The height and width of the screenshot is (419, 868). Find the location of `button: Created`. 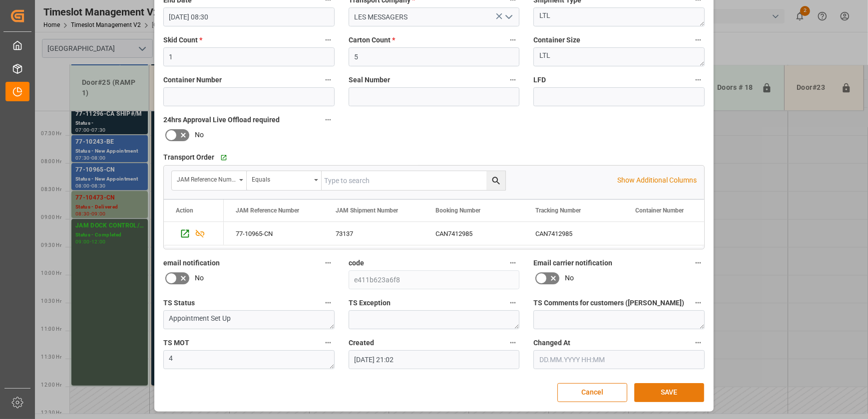

button: Created is located at coordinates (513, 343).